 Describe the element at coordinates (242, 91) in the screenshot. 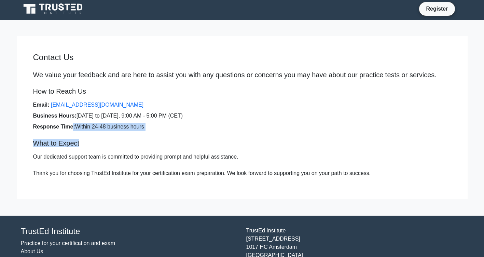

I see `h5: How to Reach Us` at that location.